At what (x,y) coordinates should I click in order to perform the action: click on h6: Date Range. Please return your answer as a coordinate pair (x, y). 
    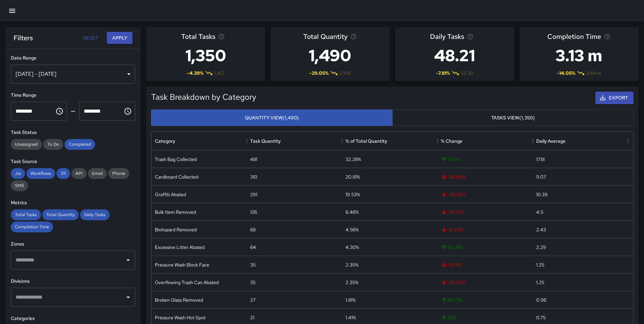
    Looking at the image, I should click on (73, 58).